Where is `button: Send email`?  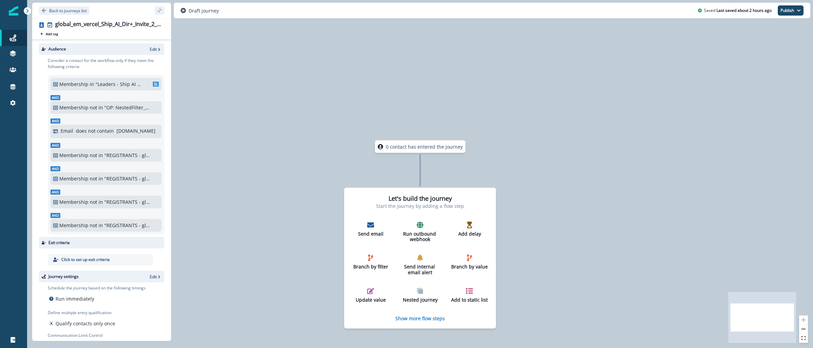 button: Send email is located at coordinates (371, 229).